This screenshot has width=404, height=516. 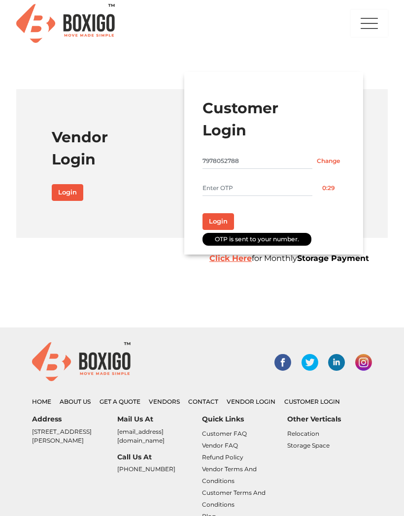 What do you see at coordinates (337, 363) in the screenshot?
I see `img: linked-in-social-links` at bounding box center [337, 363].